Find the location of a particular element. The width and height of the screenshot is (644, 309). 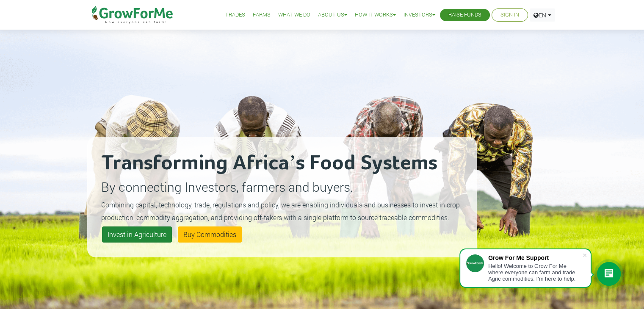

a: Invest in Agriculture is located at coordinates (137, 234).